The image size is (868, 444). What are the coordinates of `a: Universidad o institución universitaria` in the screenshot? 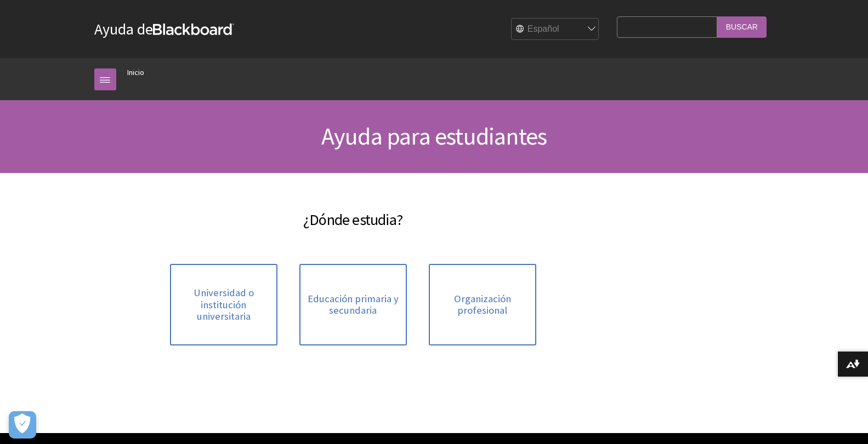 It's located at (224, 304).